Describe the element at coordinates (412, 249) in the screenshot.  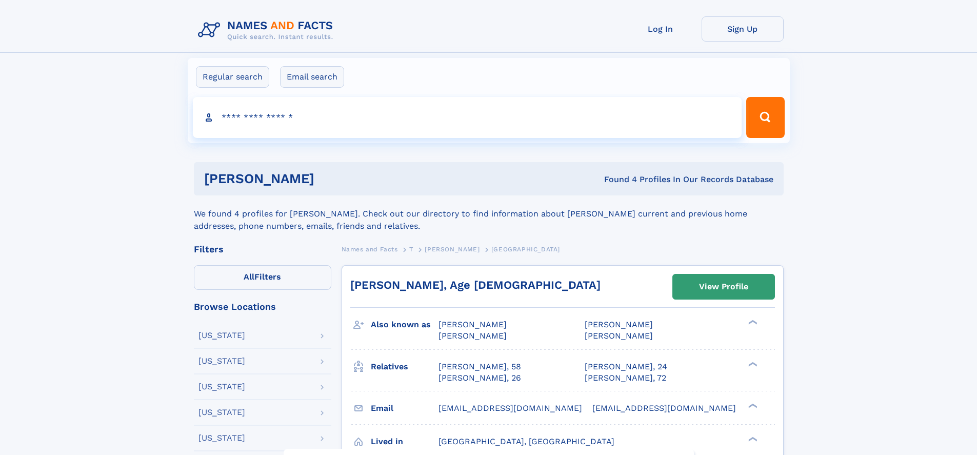
I see `span: T` at that location.